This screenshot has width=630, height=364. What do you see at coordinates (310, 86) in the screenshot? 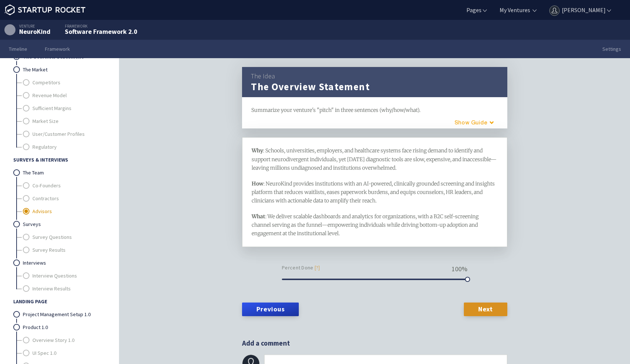
I see `h1: The Overview Statement` at bounding box center [310, 86].